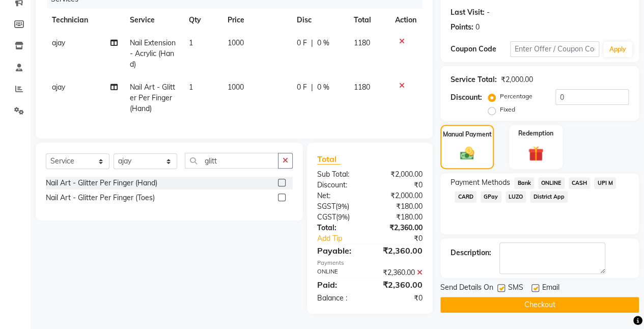  Describe the element at coordinates (480, 49) in the screenshot. I see `div: Coupon Code` at that location.